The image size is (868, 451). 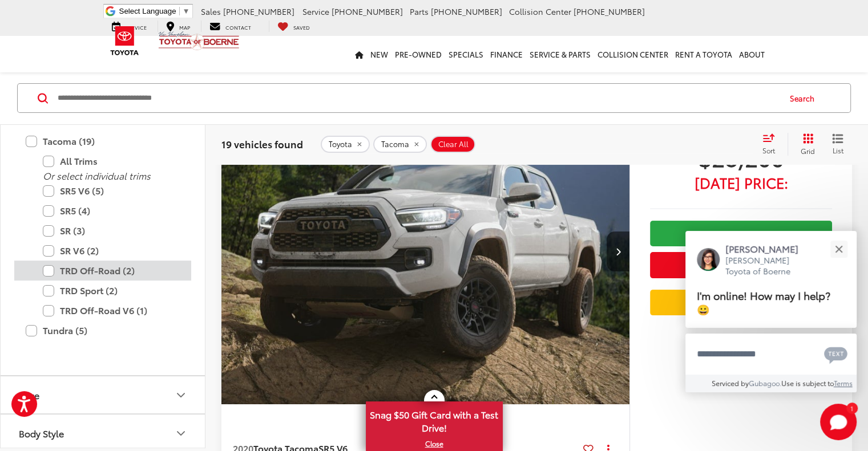 What do you see at coordinates (103, 141) in the screenshot?
I see `label: Tacoma (19)` at bounding box center [103, 141].